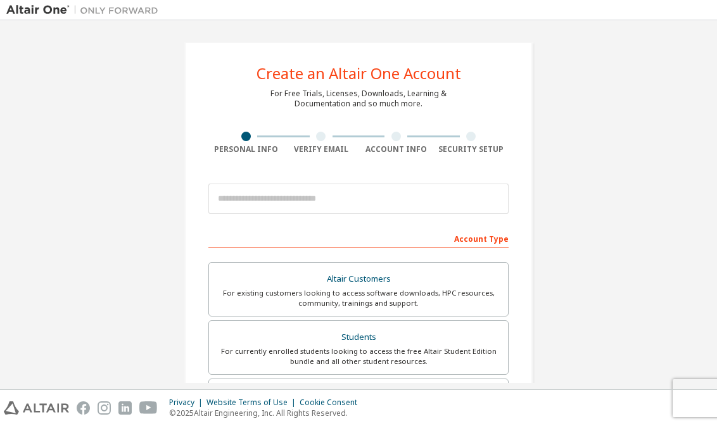 This screenshot has width=717, height=426. I want to click on div: Altair Customers, so click(359, 279).